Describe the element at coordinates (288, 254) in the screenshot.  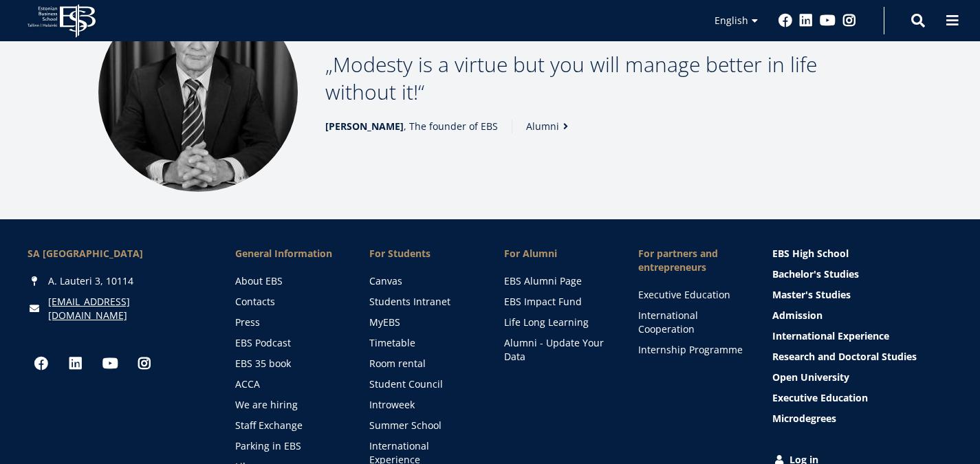
I see `span: General Information` at that location.